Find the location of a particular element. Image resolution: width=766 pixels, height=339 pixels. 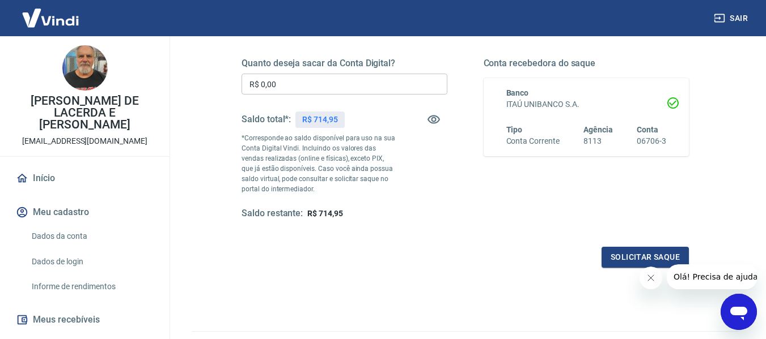

button: Meus recebíveis is located at coordinates (84, 320).